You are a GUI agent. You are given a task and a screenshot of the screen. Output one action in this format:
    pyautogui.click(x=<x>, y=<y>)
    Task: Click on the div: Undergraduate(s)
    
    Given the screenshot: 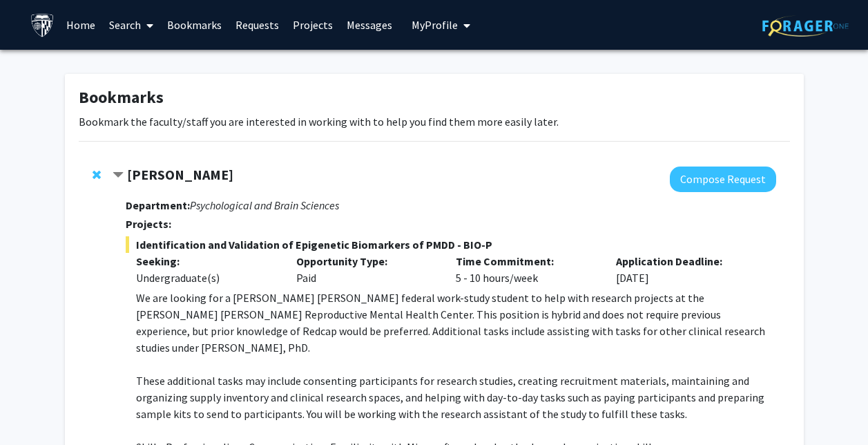 What is the action you would take?
    pyautogui.click(x=206, y=278)
    